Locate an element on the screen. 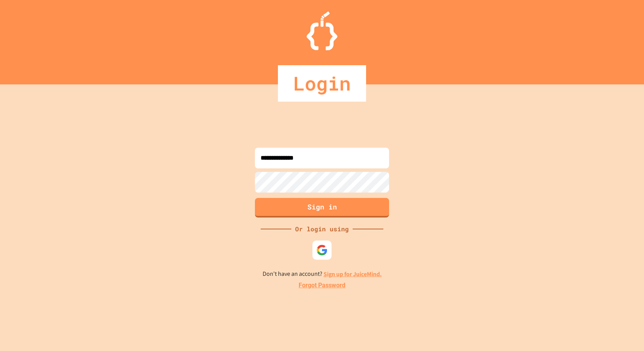 The width and height of the screenshot is (644, 351). div: Login is located at coordinates (322, 83).